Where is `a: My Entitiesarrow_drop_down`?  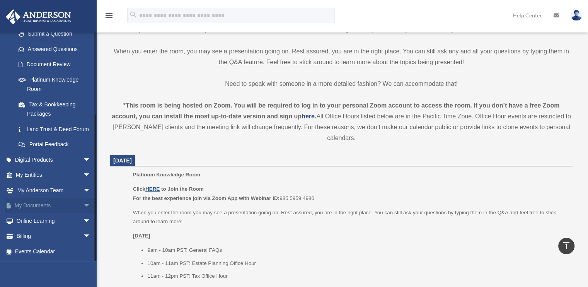 a: My Entitiesarrow_drop_down is located at coordinates (54, 175).